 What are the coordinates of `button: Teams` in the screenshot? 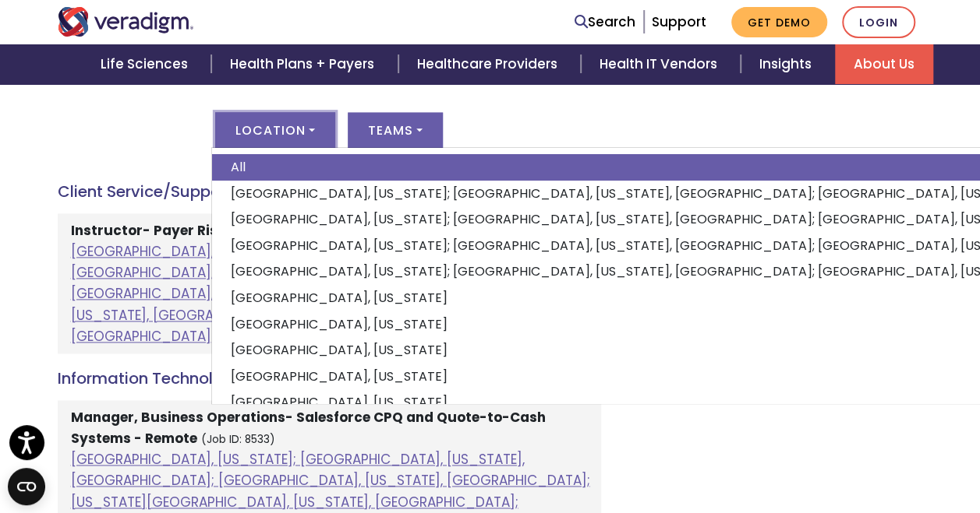 It's located at (395, 130).